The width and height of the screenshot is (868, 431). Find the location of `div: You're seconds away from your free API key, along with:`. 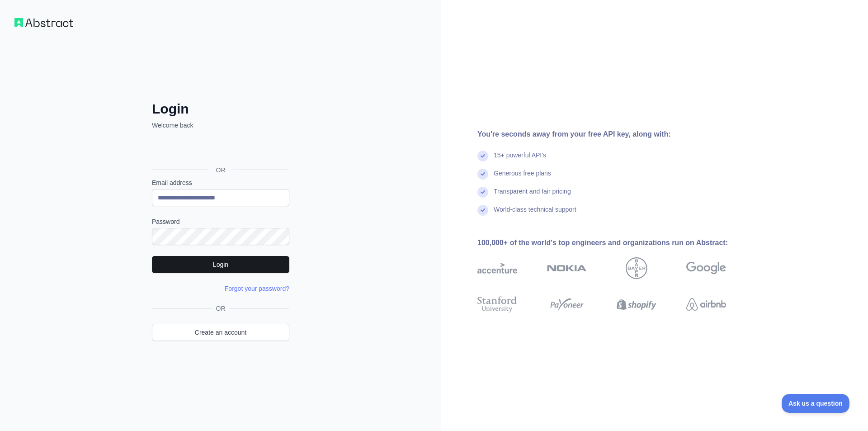

div: You're seconds away from your free API key, along with: is located at coordinates (617, 134).